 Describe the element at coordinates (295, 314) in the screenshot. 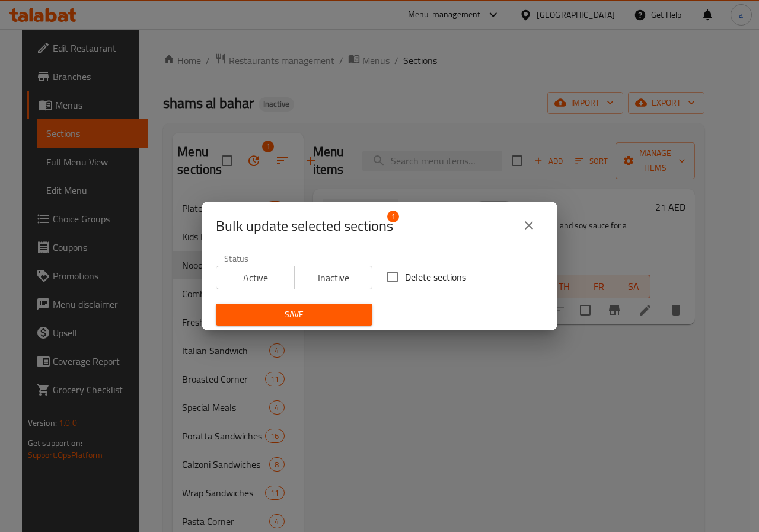

I see `span: Save` at that location.